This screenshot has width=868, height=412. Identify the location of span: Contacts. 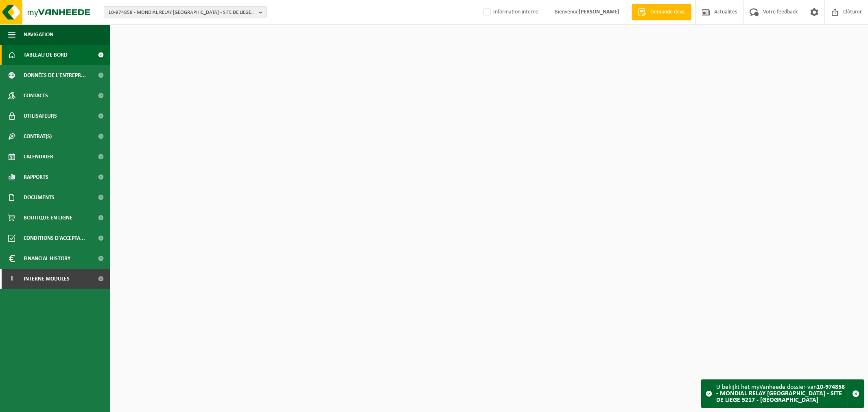
(36, 95).